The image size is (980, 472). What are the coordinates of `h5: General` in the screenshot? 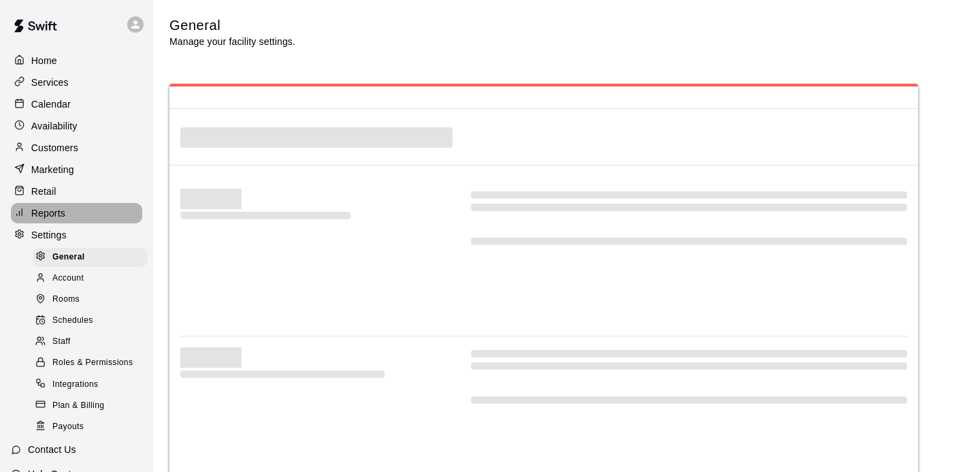 It's located at (232, 25).